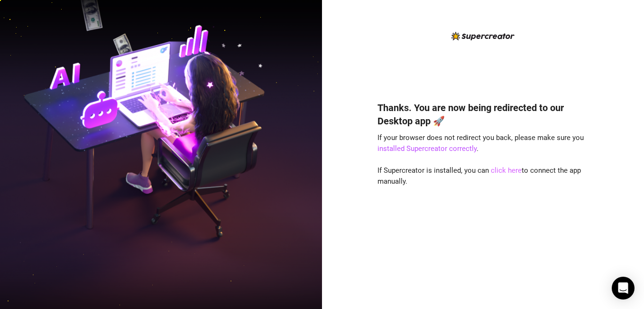 The height and width of the screenshot is (309, 644). Describe the element at coordinates (483, 36) in the screenshot. I see `img: logo-BBDzfeDw.svg` at that location.